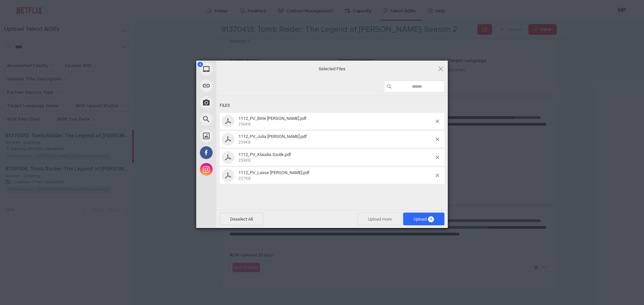  What do you see at coordinates (336, 139) in the screenshot?
I see `span: 1112_PV_Julia Kantner.pdf` at bounding box center [336, 139].